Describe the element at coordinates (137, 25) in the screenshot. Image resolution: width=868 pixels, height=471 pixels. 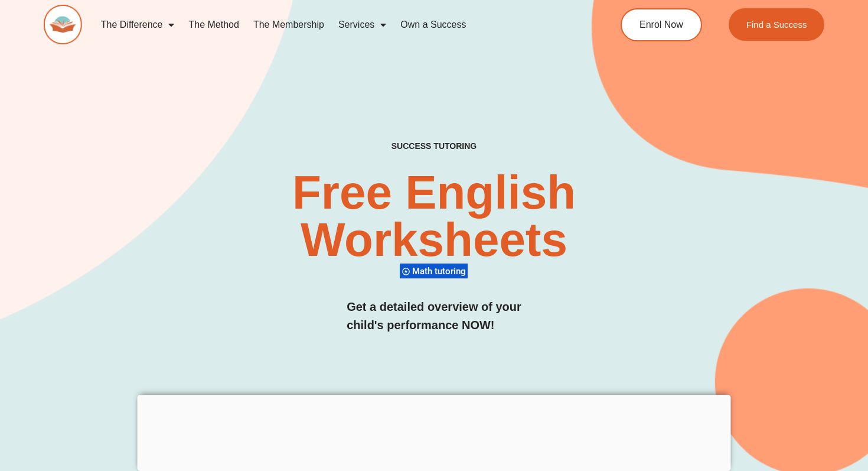
I see `a: The Difference` at that location.